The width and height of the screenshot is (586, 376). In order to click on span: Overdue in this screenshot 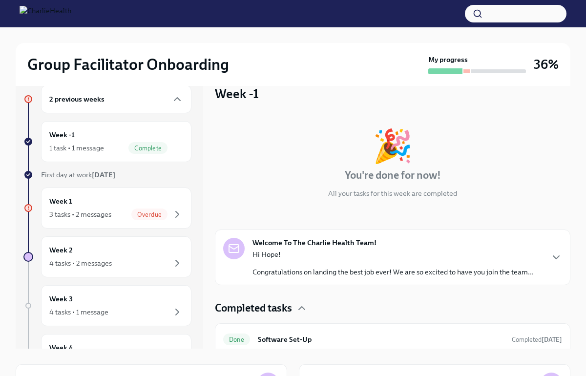, I will do `click(149, 214)`.